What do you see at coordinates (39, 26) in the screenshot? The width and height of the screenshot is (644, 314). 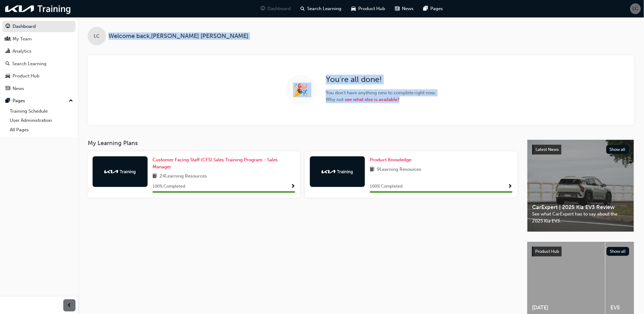 I see `a: Dashboard` at bounding box center [39, 26].